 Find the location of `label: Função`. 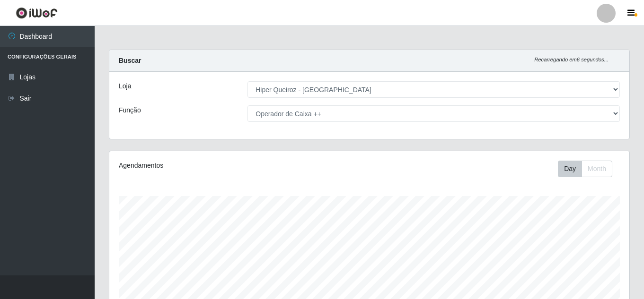

label: Função is located at coordinates (130, 110).